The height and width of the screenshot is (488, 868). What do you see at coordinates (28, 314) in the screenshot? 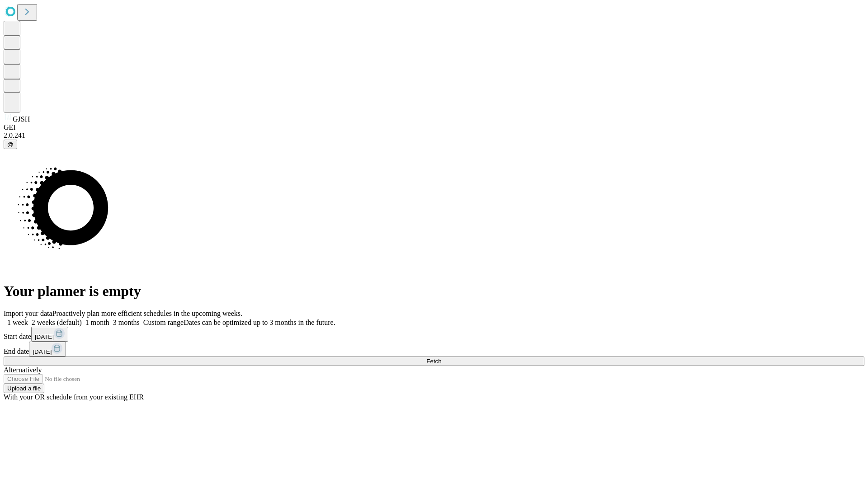
I see `span: Import your data` at bounding box center [28, 314].